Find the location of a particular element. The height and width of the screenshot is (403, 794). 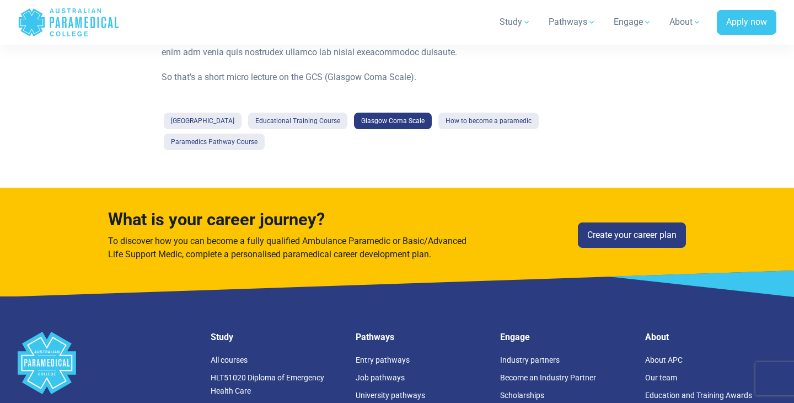

a: Entry pathways is located at coordinates (383, 360).